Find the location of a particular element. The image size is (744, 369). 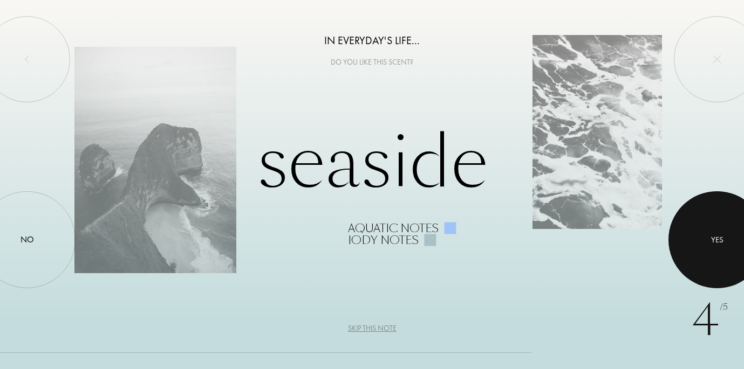

div: No is located at coordinates (27, 240).